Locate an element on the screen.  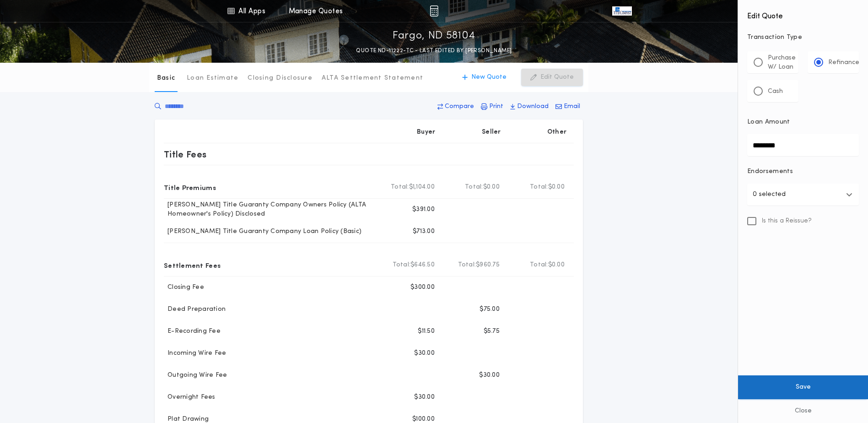
p: Closing Fee is located at coordinates (184, 287).